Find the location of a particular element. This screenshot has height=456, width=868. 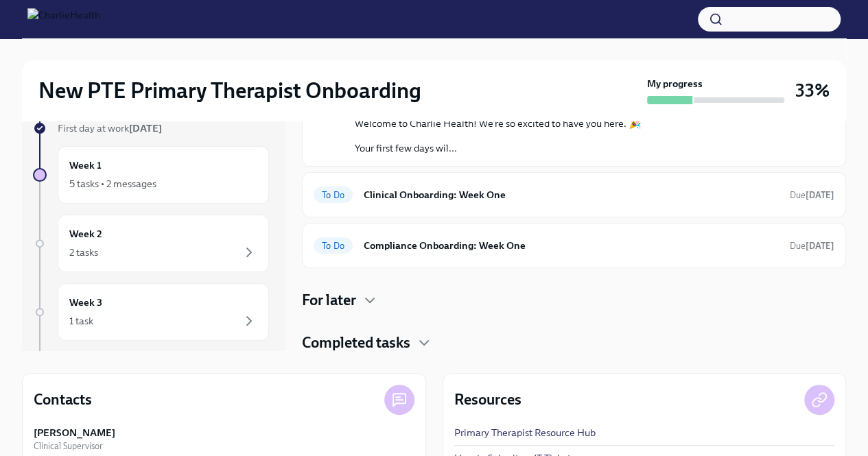

h6: Week 3 is located at coordinates (86, 302).